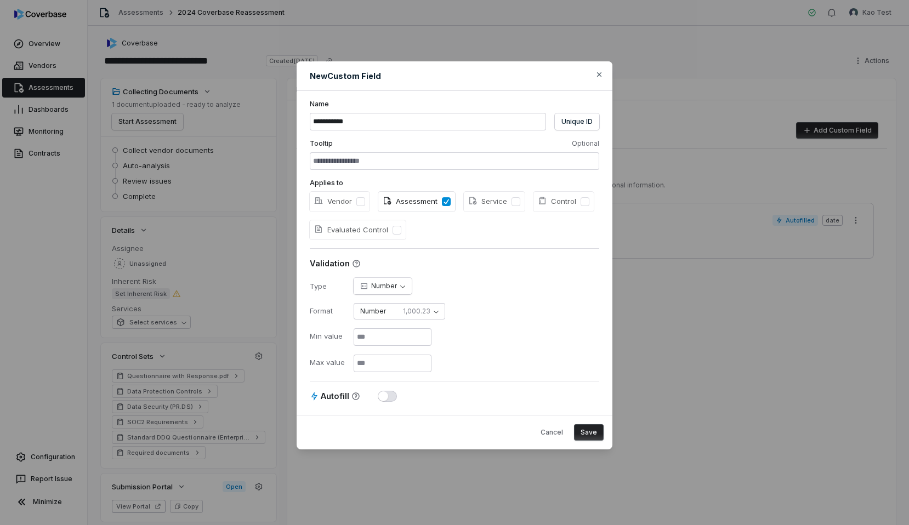  Describe the element at coordinates (410, 202) in the screenshot. I see `span: Assessment` at that location.